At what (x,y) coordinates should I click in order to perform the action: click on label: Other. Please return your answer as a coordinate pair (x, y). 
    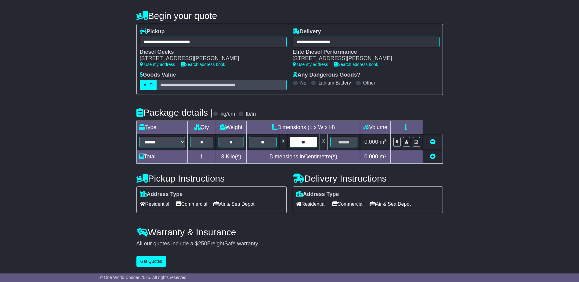
    Looking at the image, I should click on (369, 83).